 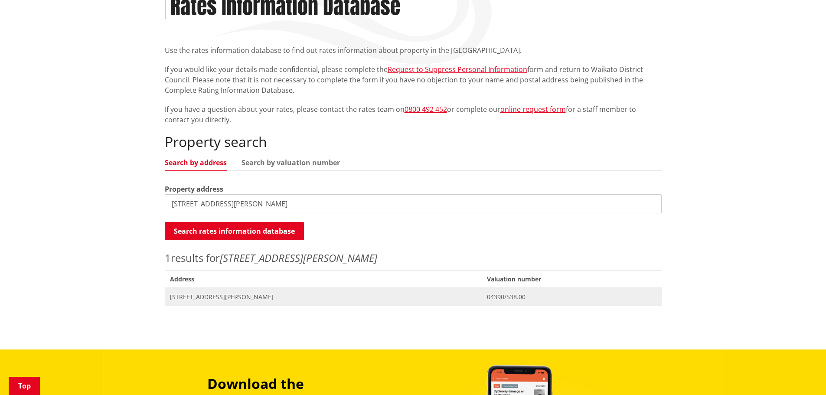 What do you see at coordinates (196, 163) in the screenshot?
I see `a: Search by address` at bounding box center [196, 163].